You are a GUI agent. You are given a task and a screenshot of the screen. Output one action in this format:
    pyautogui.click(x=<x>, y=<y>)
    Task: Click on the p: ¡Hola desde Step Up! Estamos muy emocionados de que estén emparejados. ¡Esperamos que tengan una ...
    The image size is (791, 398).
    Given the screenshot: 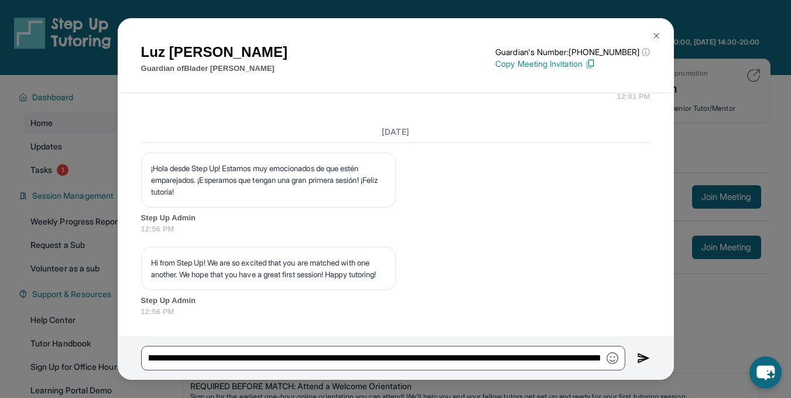 What is the action you would take?
    pyautogui.click(x=268, y=180)
    